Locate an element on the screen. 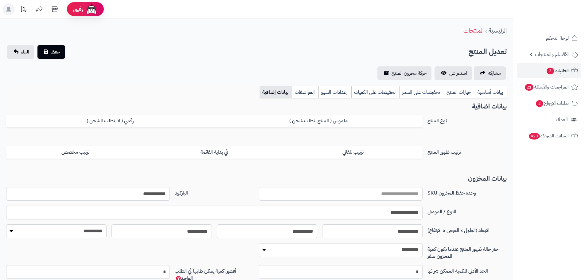 Image resolution: width=585 pixels, height=280 pixels. span: الأقسام والمنتجات is located at coordinates (551, 54).